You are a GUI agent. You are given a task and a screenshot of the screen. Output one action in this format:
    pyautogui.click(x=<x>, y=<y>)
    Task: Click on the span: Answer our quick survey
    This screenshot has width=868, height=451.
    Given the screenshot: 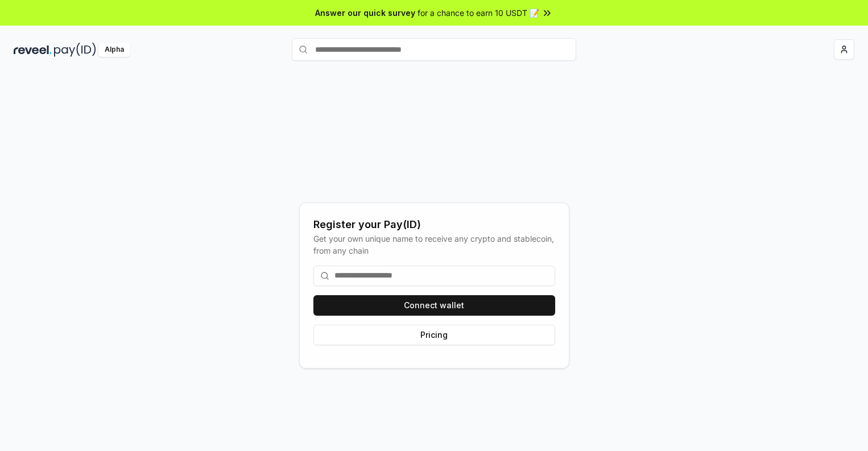 What is the action you would take?
    pyautogui.click(x=365, y=13)
    